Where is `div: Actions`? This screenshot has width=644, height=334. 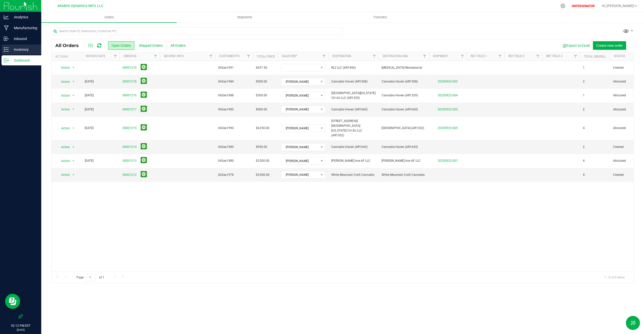 div: Actions is located at coordinates (68, 56).